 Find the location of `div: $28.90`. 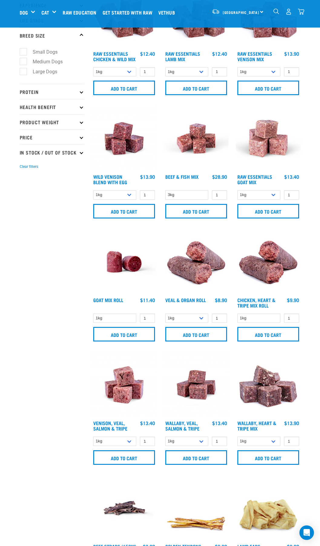

div: $28.90 is located at coordinates (220, 177).